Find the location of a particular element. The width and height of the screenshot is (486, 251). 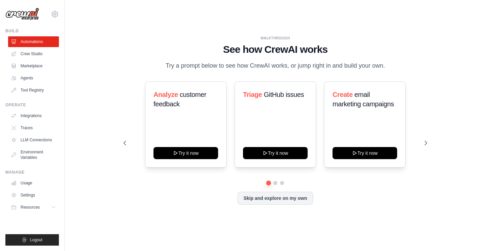

a: Marketplace is located at coordinates (33, 66).